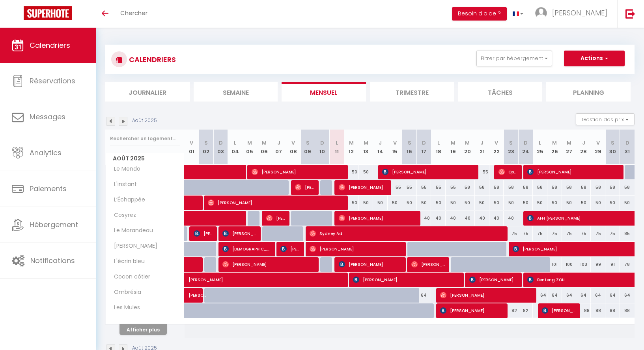 Image resolution: width=644 pixels, height=350 pixels. What do you see at coordinates (125, 292) in the screenshot?
I see `span: Ombrésia` at bounding box center [125, 292].